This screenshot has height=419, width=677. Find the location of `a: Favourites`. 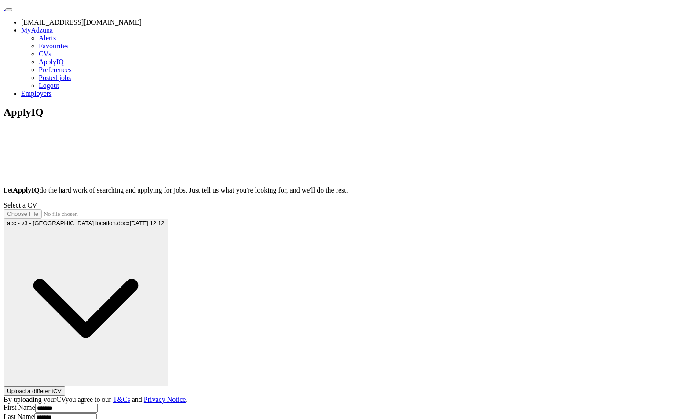

a: Favourites is located at coordinates (54, 46).